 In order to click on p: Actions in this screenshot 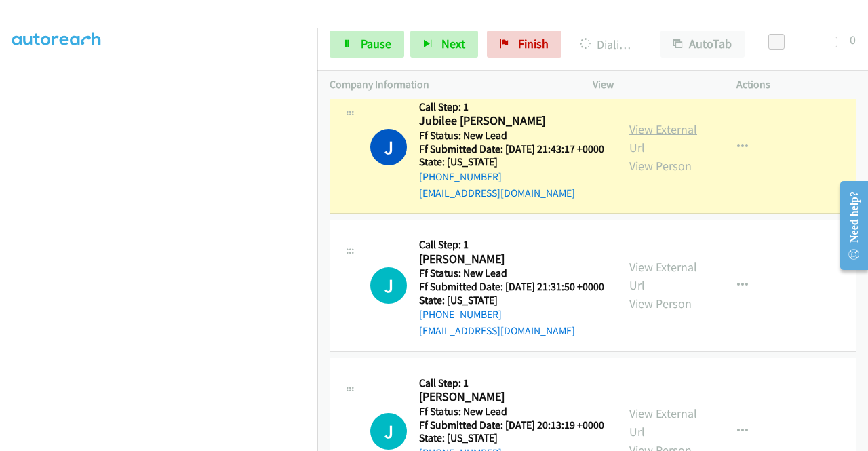, I will do `click(797, 84)`.